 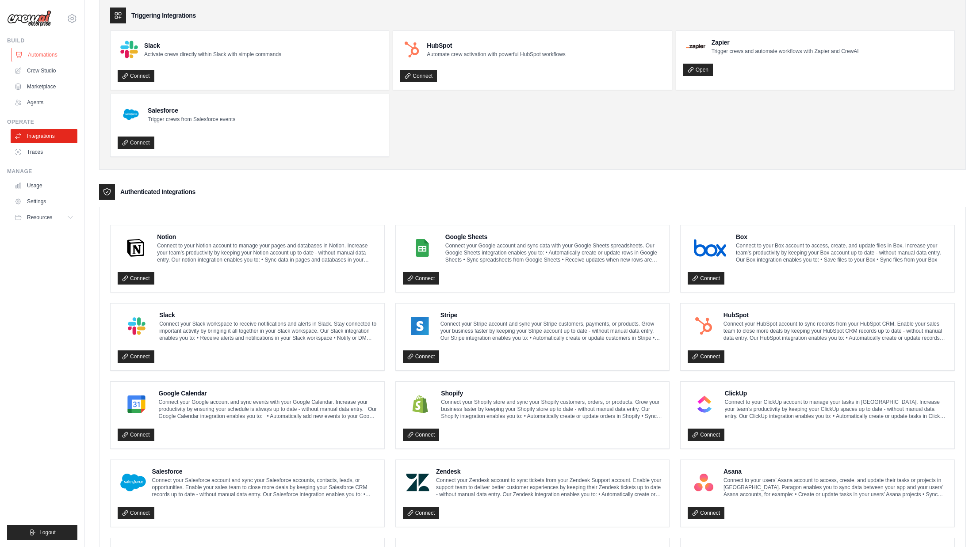 What do you see at coordinates (267, 237) in the screenshot?
I see `h4: Notion` at bounding box center [267, 237].